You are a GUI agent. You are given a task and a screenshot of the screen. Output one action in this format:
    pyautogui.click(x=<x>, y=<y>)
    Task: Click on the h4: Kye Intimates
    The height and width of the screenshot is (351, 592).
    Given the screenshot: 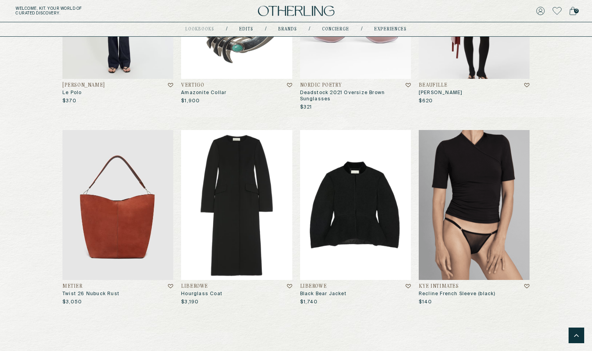 What is the action you would take?
    pyautogui.click(x=438, y=286)
    